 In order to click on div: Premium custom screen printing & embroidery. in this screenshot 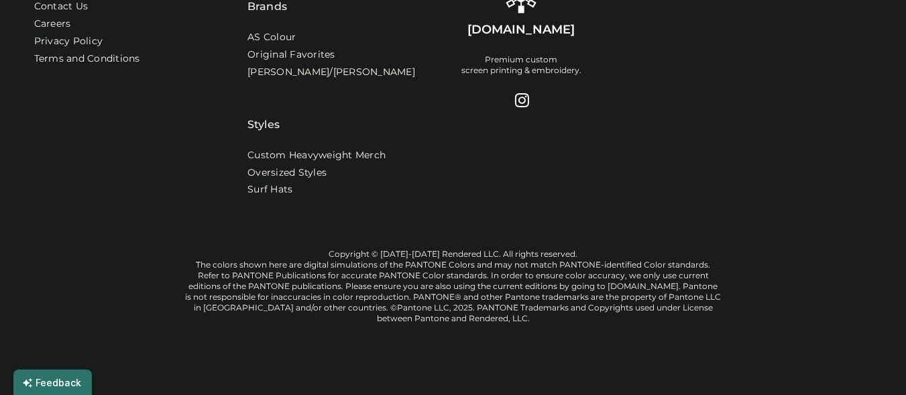, I will do `click(521, 65)`.